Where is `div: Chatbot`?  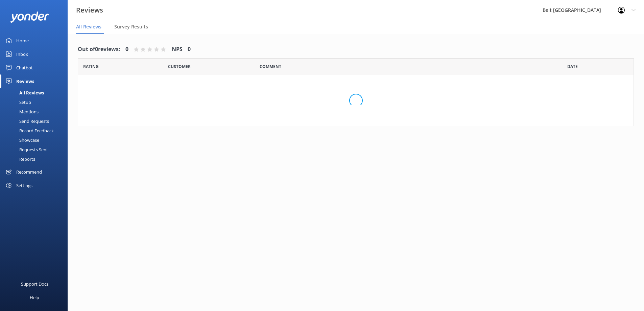 div: Chatbot is located at coordinates (25, 68).